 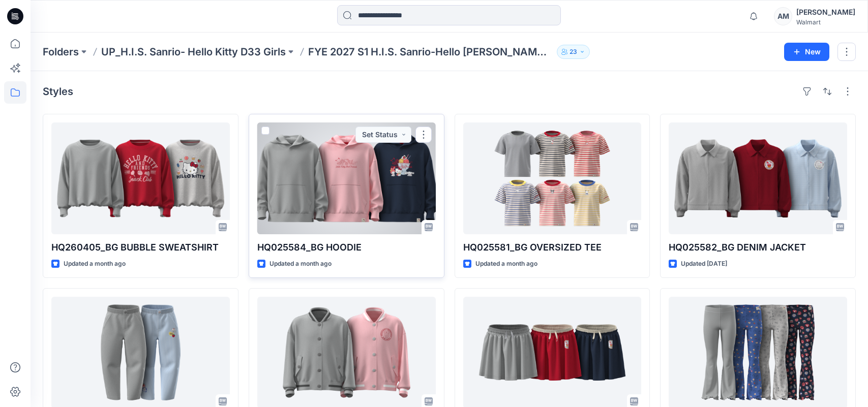 I want to click on a: HQ025581_BG OVERSIZED TEE, so click(x=552, y=179).